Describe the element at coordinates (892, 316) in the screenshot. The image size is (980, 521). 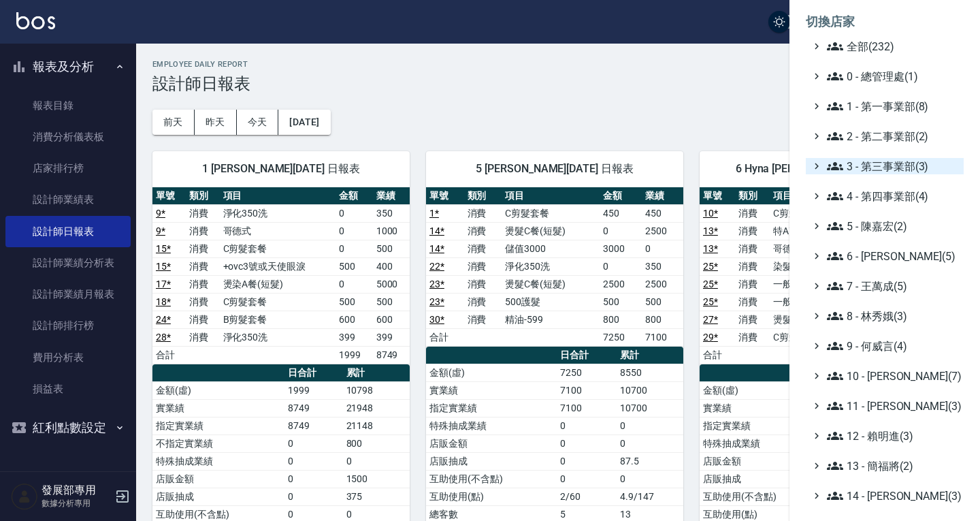
I see `span: 8 - 林秀娥(3)` at that location.